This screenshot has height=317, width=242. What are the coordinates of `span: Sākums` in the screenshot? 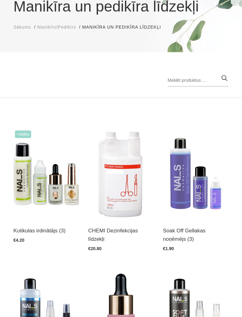 It's located at (22, 27).